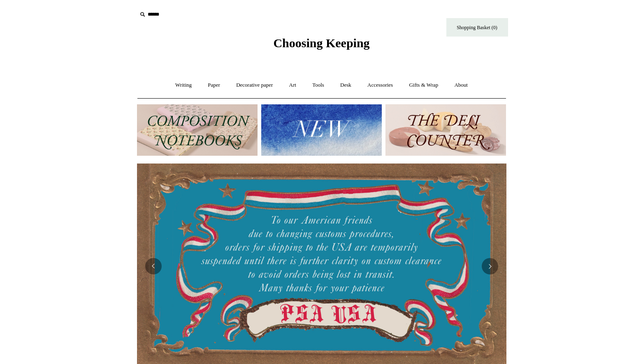  Describe the element at coordinates (346, 85) in the screenshot. I see `a: Desk` at that location.